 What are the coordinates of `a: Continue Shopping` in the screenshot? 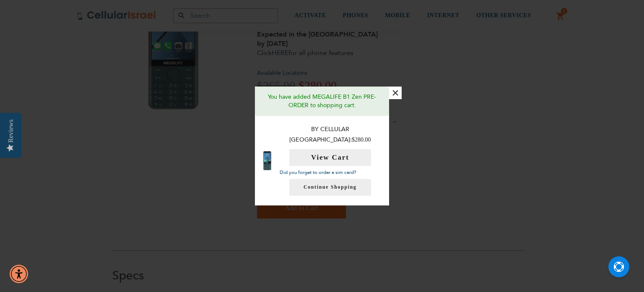 It's located at (330, 187).